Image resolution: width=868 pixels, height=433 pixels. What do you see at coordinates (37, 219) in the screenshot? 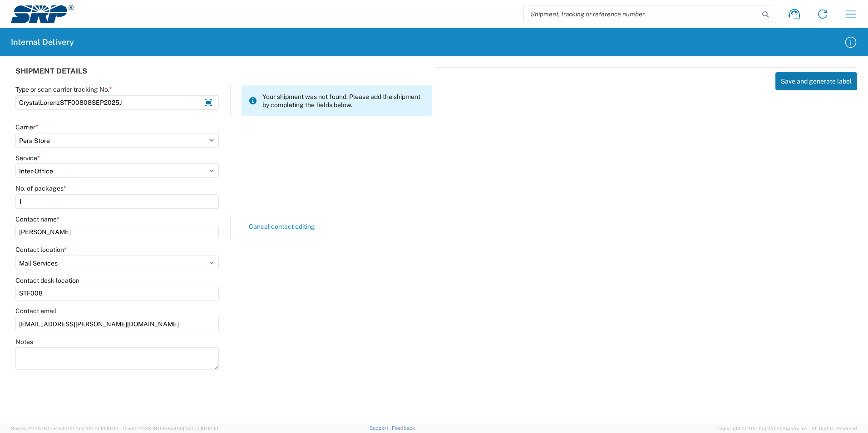
I see `label: Contact name` at bounding box center [37, 219].